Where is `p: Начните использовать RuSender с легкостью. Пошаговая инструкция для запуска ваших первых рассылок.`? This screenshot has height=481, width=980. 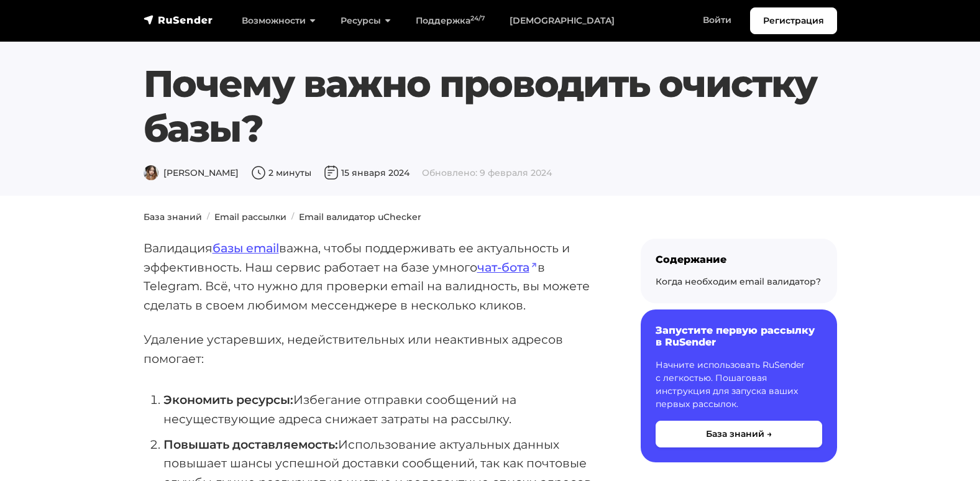
p: Начните использовать RuSender с легкостью. Пошаговая инструкция для запуска ваших первых рассылок. is located at coordinates (738, 384).